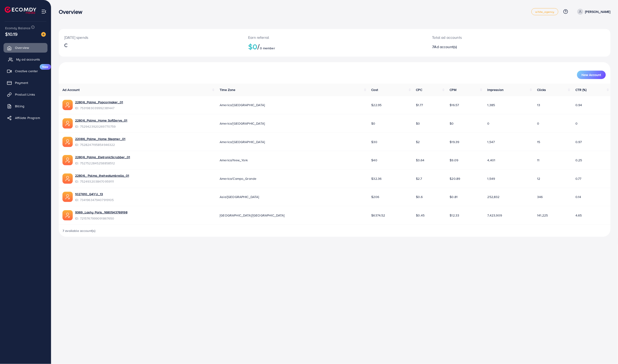 Image resolution: width=618 pixels, height=364 pixels. Describe the element at coordinates (45, 67) in the screenshot. I see `span: New` at that location.